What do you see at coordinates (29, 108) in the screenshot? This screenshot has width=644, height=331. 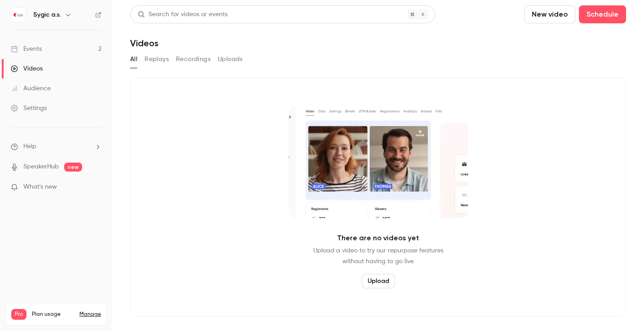 I see `div: Settings` at bounding box center [29, 108].